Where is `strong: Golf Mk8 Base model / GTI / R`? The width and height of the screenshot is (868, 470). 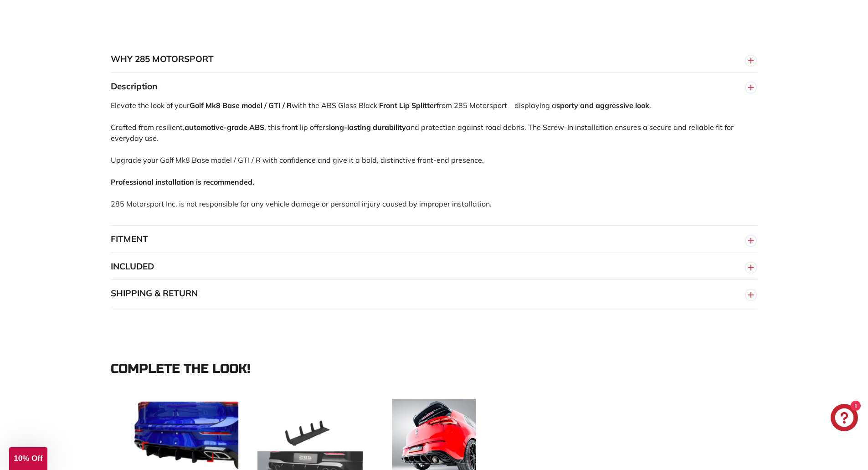
strong: Golf Mk8 Base model / GTI / R is located at coordinates (241, 105).